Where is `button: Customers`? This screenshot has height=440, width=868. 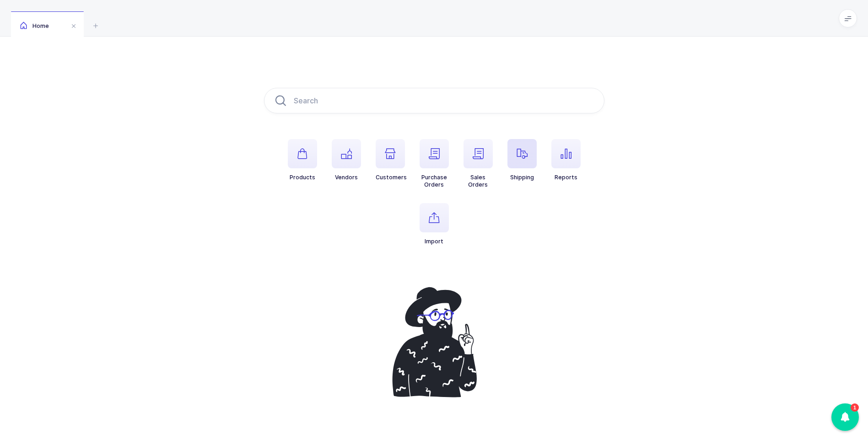 button: Customers is located at coordinates (391, 160).